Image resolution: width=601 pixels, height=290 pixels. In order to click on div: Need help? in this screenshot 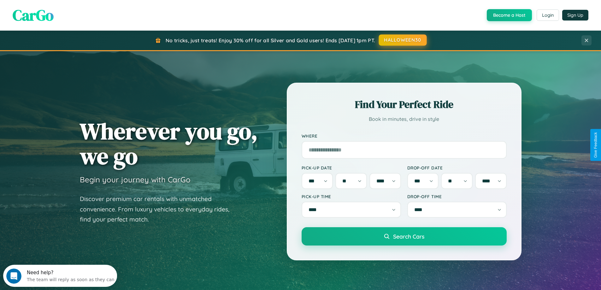, I will do `click(67, 8)`.